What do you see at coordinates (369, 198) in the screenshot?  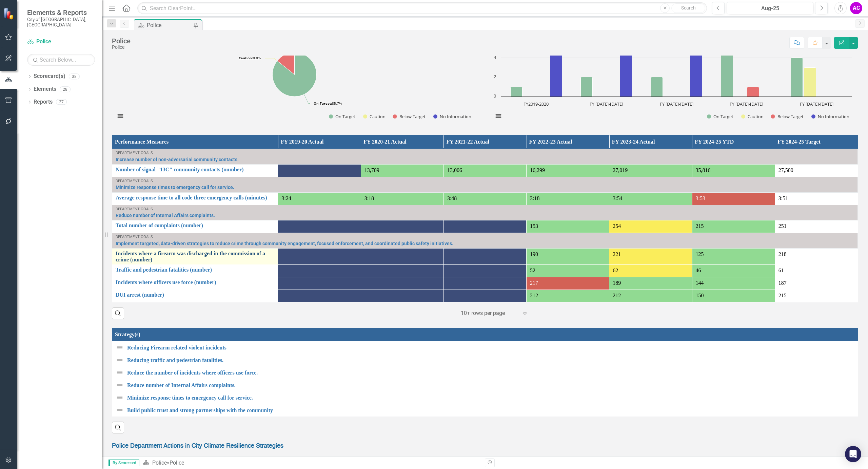 I see `span: 3:18` at bounding box center [369, 198].